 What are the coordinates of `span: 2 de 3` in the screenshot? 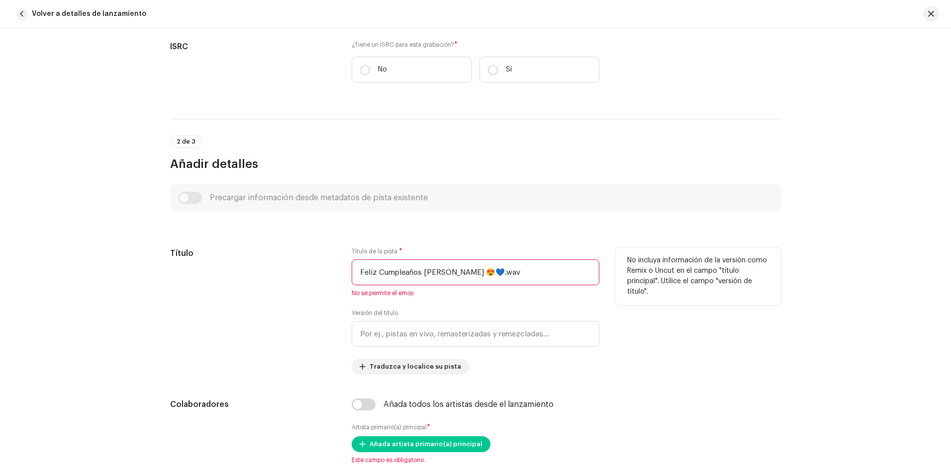 It's located at (186, 142).